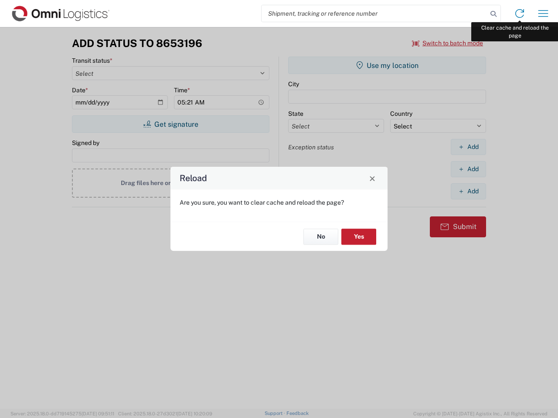  Describe the element at coordinates (372, 178) in the screenshot. I see `button: Close` at that location.